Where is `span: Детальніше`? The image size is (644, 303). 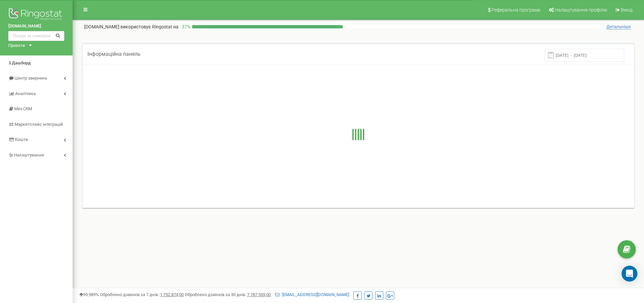
span: Детальніше is located at coordinates (619, 27).